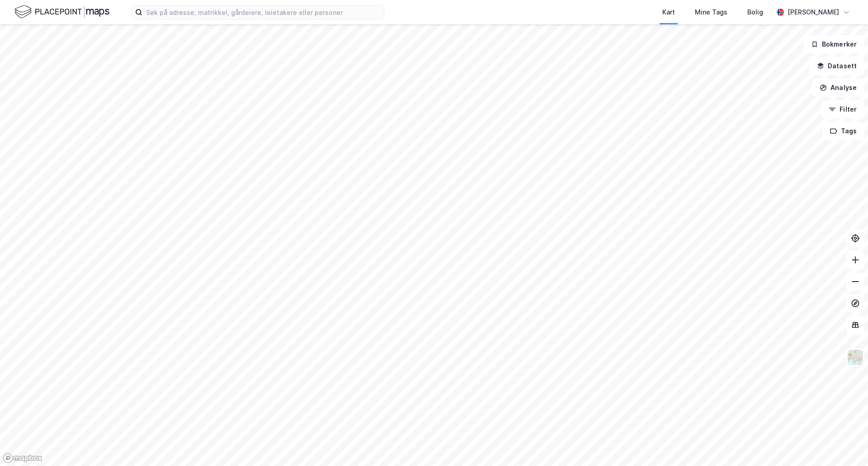  I want to click on img: Z, so click(856, 357).